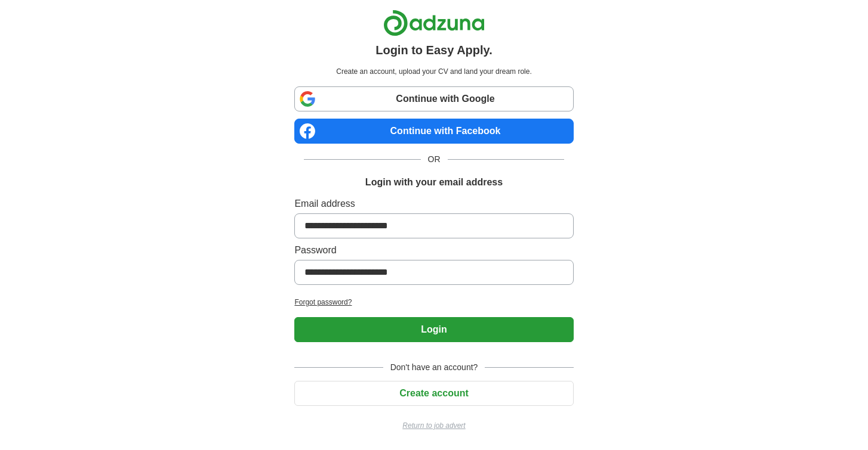 This screenshot has width=868, height=450. Describe the element at coordinates (433, 393) in the screenshot. I see `a: Create account` at that location.